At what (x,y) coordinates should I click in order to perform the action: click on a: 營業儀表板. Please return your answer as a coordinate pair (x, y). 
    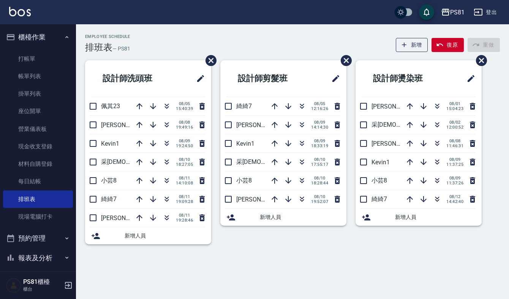
    Looking at the image, I should click on (38, 129).